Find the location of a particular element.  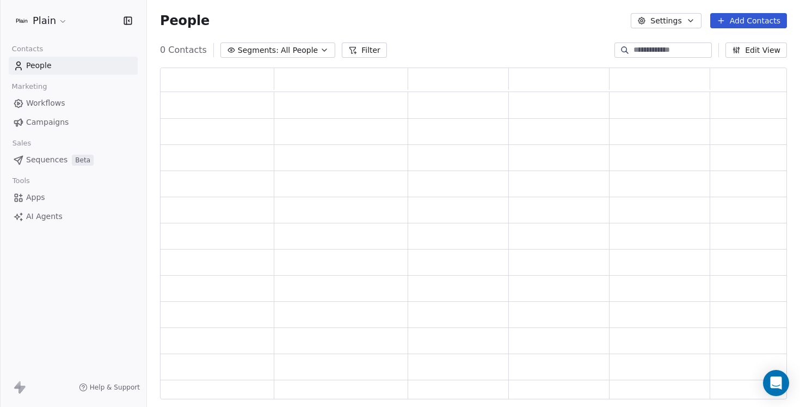

span: Tools is located at coordinates (21, 181).